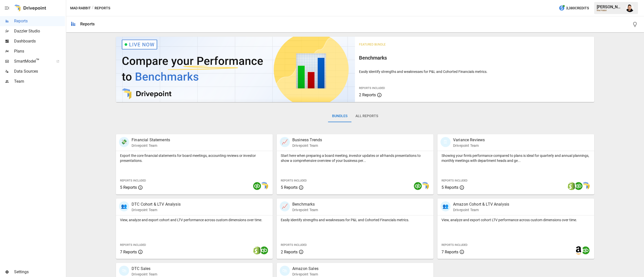 This screenshot has width=644, height=277. Describe the element at coordinates (40, 41) in the screenshot. I see `span: Dashboards` at that location.